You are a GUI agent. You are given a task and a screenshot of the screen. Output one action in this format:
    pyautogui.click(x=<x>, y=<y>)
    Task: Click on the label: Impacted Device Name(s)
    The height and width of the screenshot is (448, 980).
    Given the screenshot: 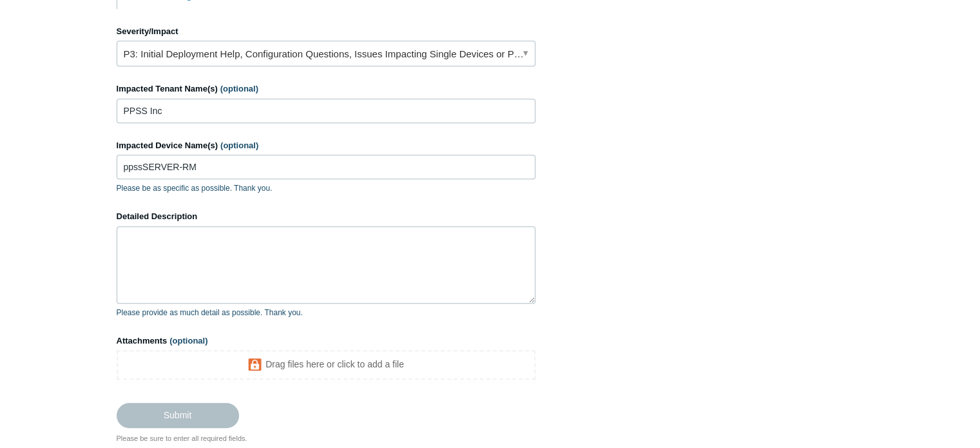 What is the action you would take?
    pyautogui.click(x=326, y=145)
    